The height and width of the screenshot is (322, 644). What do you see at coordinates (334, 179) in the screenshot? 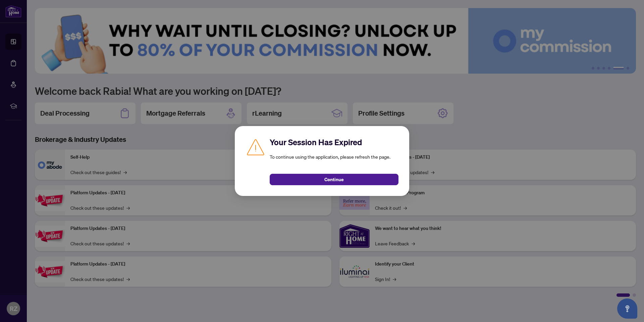
I see `span: Continue` at bounding box center [334, 179].